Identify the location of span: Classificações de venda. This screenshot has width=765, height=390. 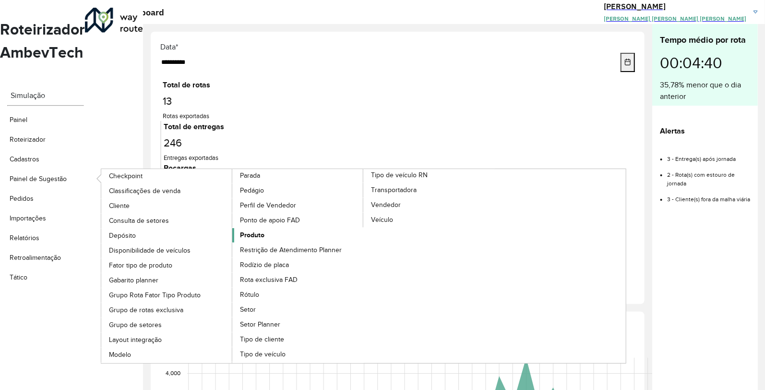
(144, 191).